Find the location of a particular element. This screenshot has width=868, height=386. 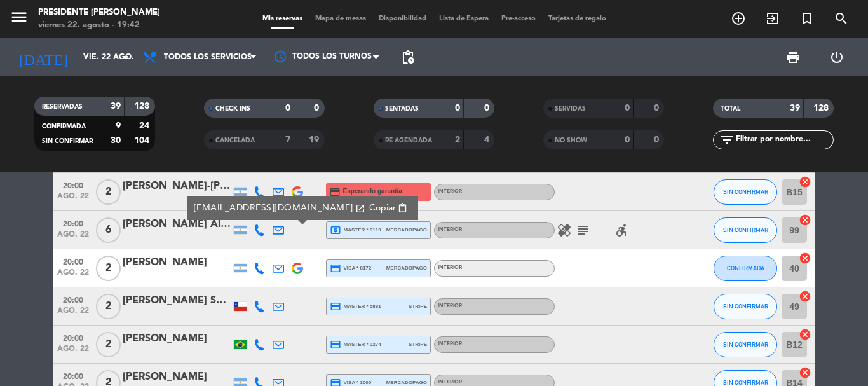

span: Lista de Espera is located at coordinates (464, 19).